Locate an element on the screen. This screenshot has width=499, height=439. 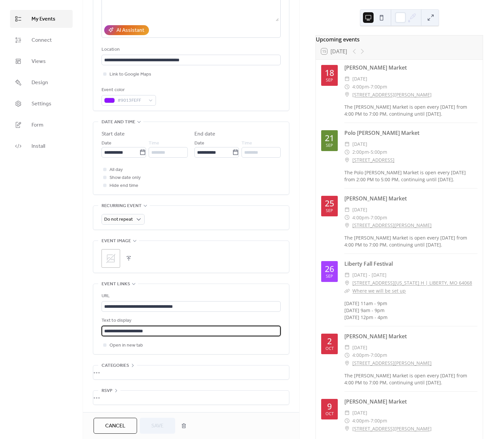
span: Install is located at coordinates (38, 147).